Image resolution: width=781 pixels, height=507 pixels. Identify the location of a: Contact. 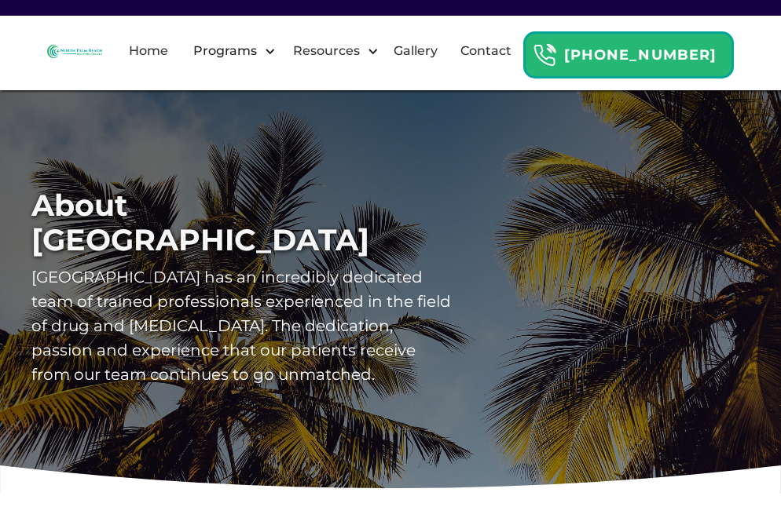
(485, 51).